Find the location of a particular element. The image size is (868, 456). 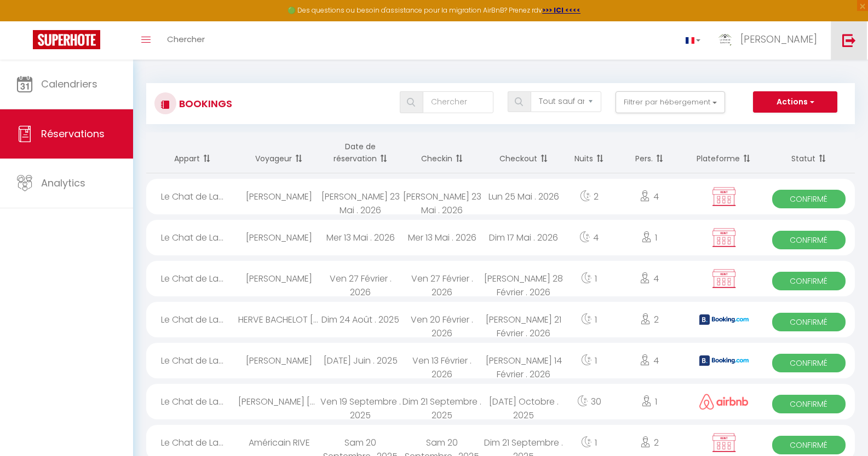

span: Analytics is located at coordinates (63, 183).